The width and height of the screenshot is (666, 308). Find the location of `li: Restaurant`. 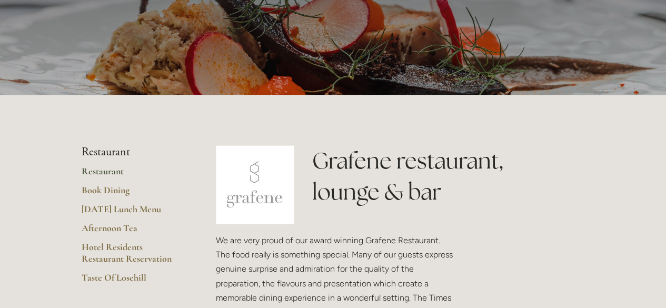

li: Restaurant is located at coordinates (132, 152).